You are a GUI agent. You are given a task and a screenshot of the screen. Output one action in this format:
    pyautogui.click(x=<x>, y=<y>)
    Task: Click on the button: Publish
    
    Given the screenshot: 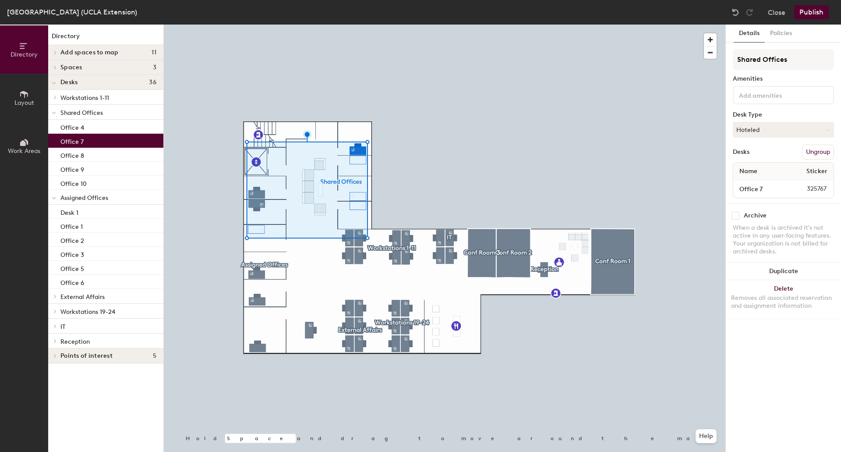 What is the action you would take?
    pyautogui.click(x=812, y=12)
    